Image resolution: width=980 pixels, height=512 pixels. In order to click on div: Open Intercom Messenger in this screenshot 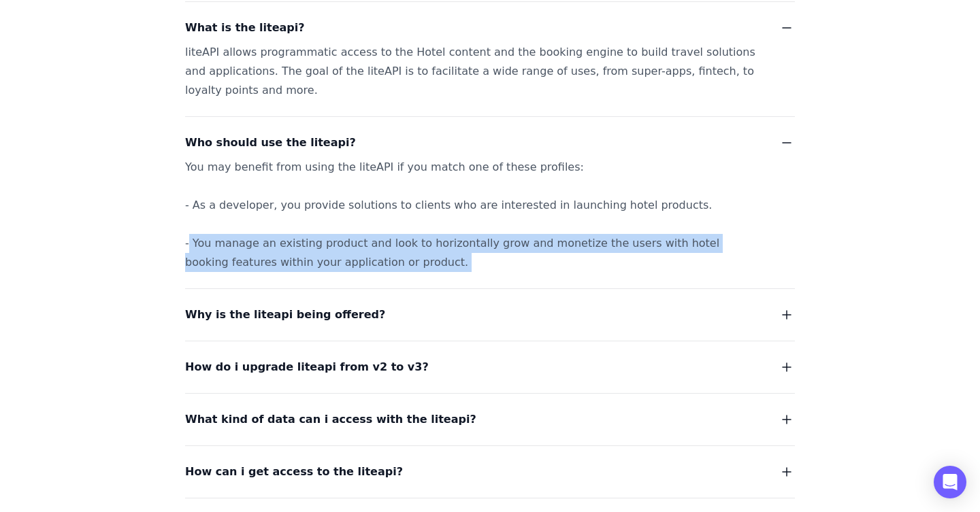, I will do `click(950, 482)`.